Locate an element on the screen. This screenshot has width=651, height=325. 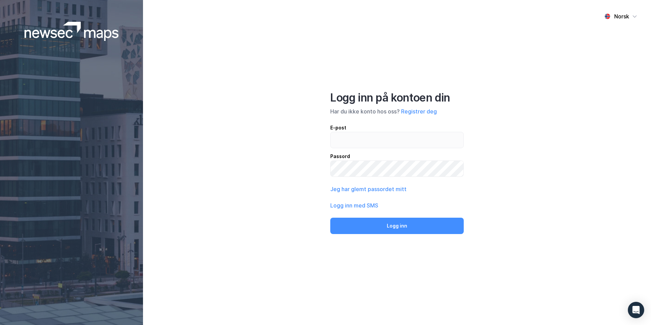
div: E-post is located at coordinates (397, 128).